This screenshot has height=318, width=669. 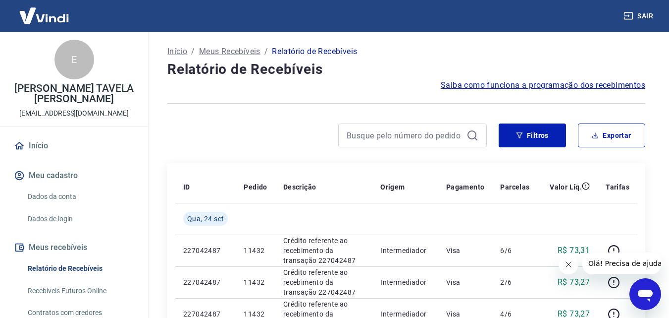 I want to click on p: Meus Recebíveis, so click(x=230, y=52).